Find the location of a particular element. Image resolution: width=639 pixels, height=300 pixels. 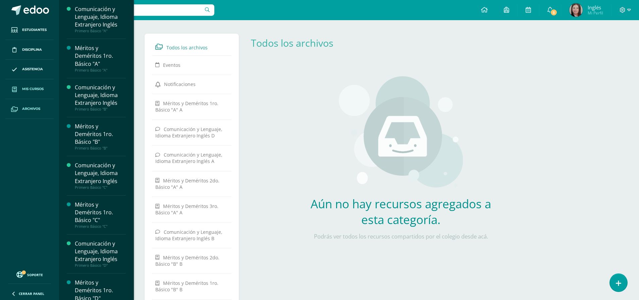

span: Todos los archivos is located at coordinates (187, 47).